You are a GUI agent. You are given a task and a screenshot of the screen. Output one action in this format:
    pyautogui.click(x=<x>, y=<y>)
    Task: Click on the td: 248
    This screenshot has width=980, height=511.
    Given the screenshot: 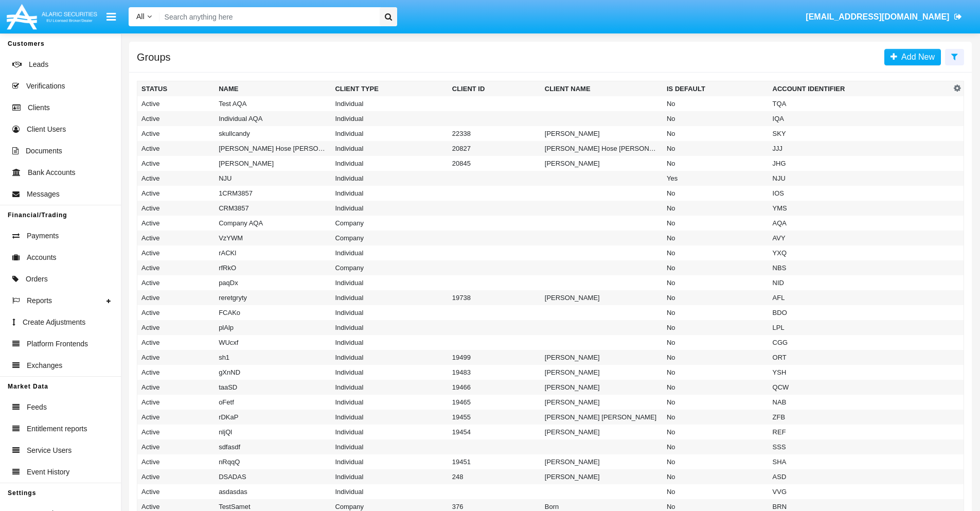 What is the action you would take?
    pyautogui.click(x=494, y=476)
    